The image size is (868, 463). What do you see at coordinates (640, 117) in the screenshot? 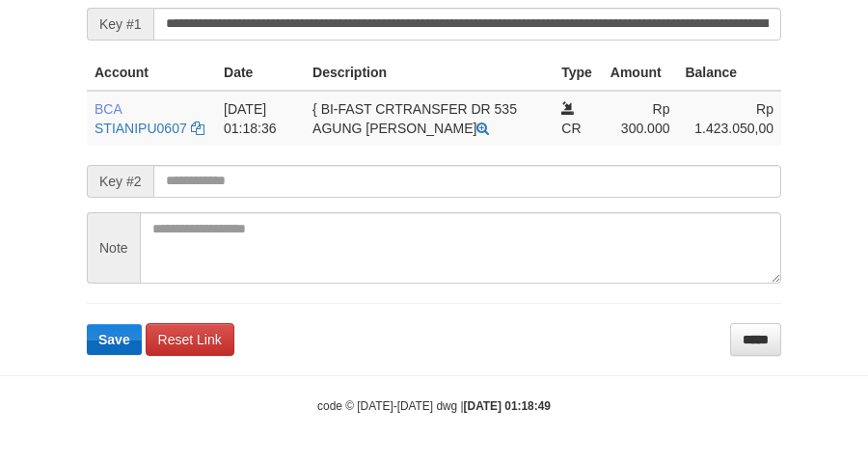
I see `td: Rp 300.000` at bounding box center [640, 117].